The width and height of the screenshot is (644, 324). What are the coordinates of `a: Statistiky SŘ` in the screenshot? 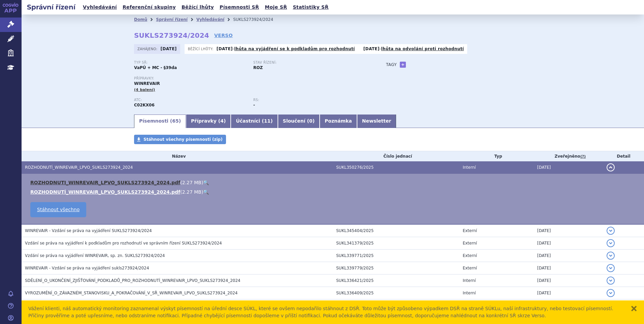 It's located at (311, 7).